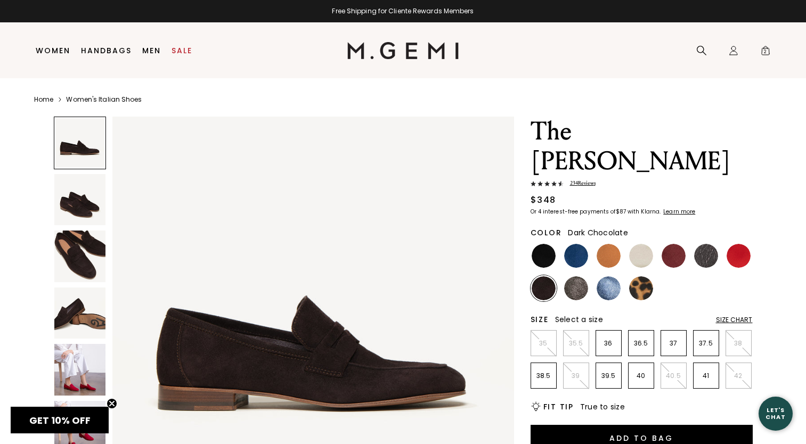 The width and height of the screenshot is (806, 444). I want to click on p: 41, so click(706, 376).